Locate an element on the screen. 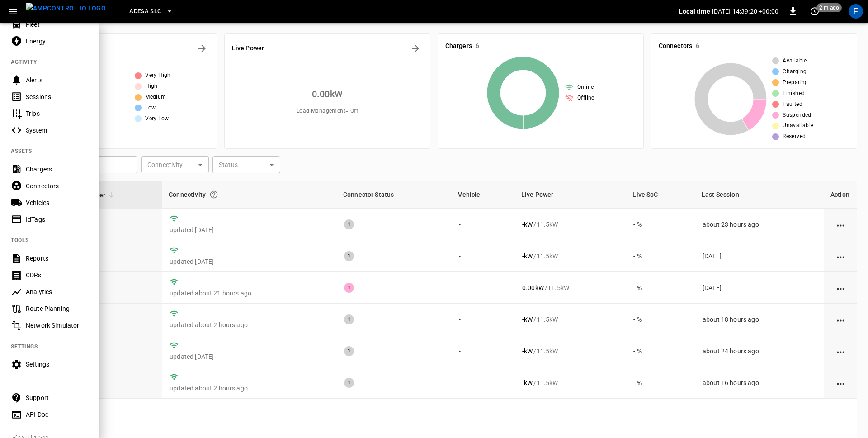 The image size is (868, 438). div: System is located at coordinates (57, 131).